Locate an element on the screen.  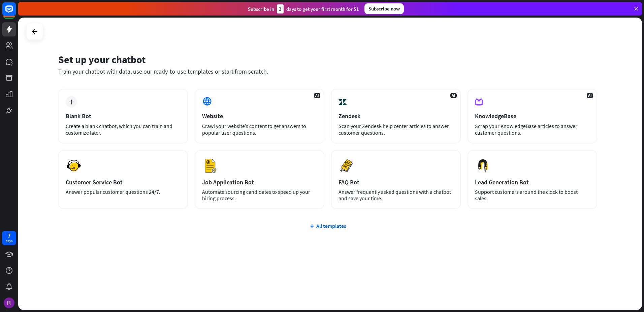
div: 7 is located at coordinates (9, 235).